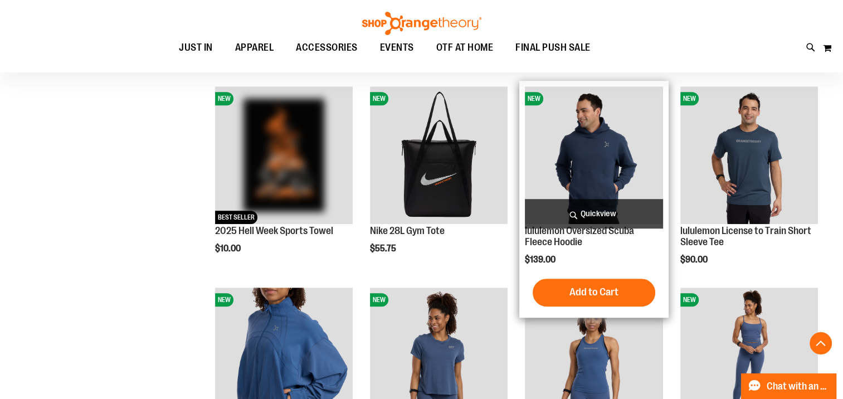  What do you see at coordinates (541, 260) in the screenshot?
I see `span: $139.00` at bounding box center [541, 260].